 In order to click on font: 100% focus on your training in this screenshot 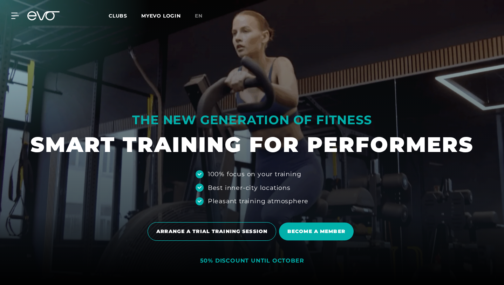, I will do `click(254, 174)`.